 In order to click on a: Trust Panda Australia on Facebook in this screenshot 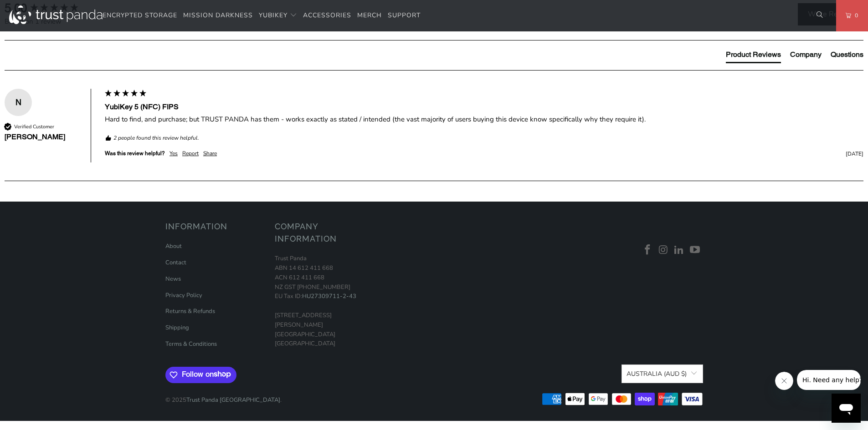, I will do `click(648, 250)`.